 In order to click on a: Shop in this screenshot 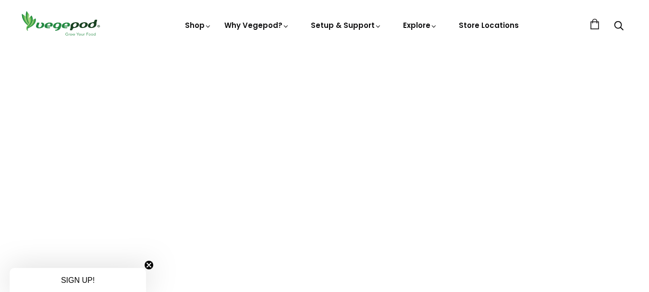, I will do `click(198, 25)`.